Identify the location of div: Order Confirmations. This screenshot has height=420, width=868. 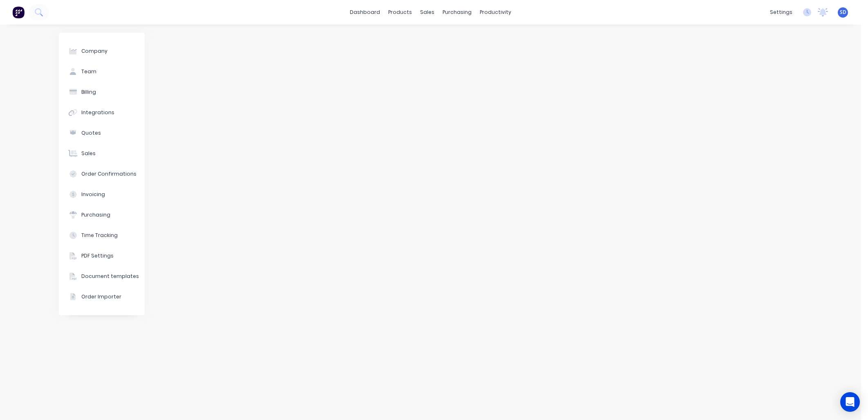
(108, 174).